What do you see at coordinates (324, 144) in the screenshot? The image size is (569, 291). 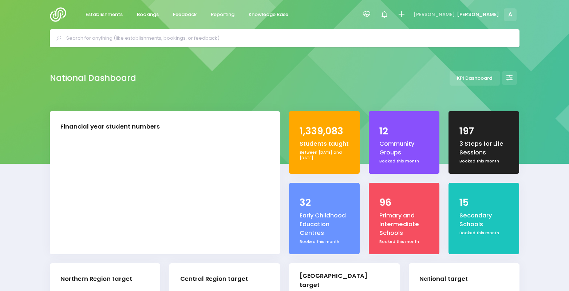 I see `div: Students taught` at bounding box center [324, 144].